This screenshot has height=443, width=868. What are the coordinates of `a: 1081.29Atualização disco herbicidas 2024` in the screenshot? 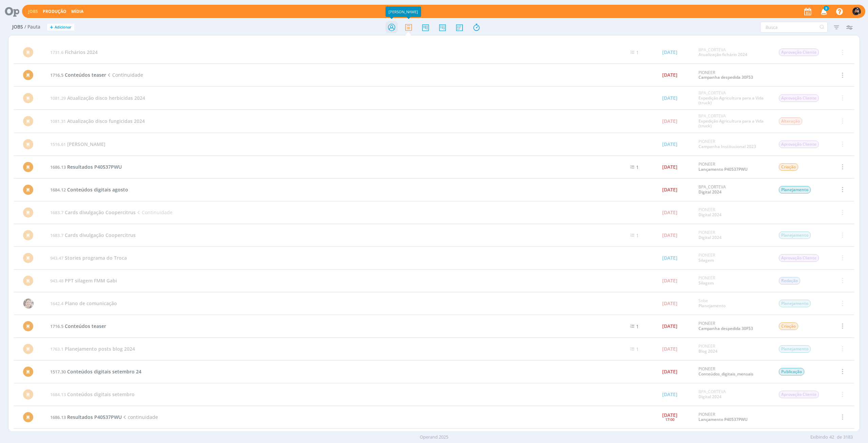 It's located at (98, 98).